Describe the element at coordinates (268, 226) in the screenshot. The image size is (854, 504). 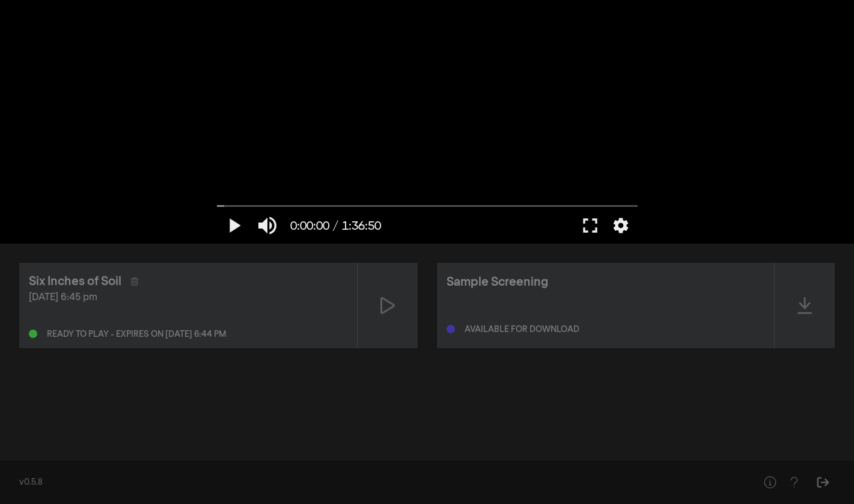
I see `button: Mute` at that location.